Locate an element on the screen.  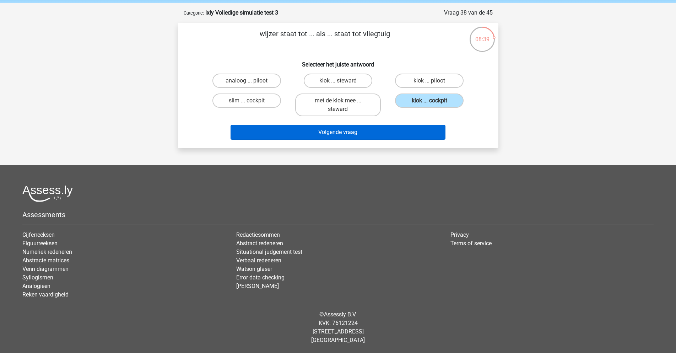
img: Assessly logo is located at coordinates (48, 193).